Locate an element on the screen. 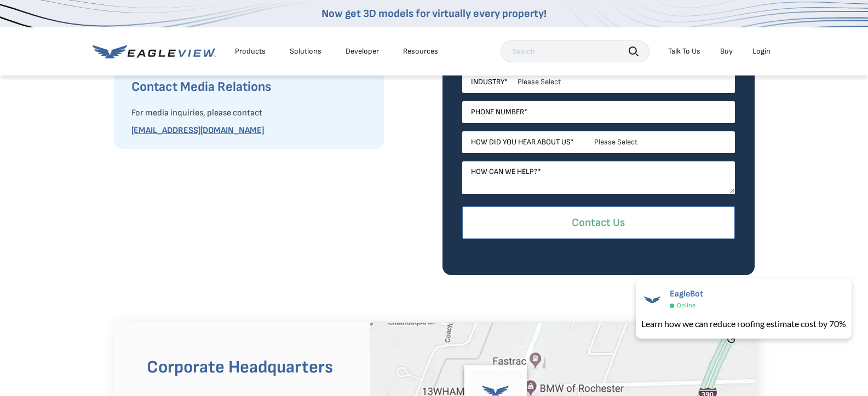 The height and width of the screenshot is (396, 868). div: Learn how we can reduce roofing estimate cost by 70% is located at coordinates (743, 324).